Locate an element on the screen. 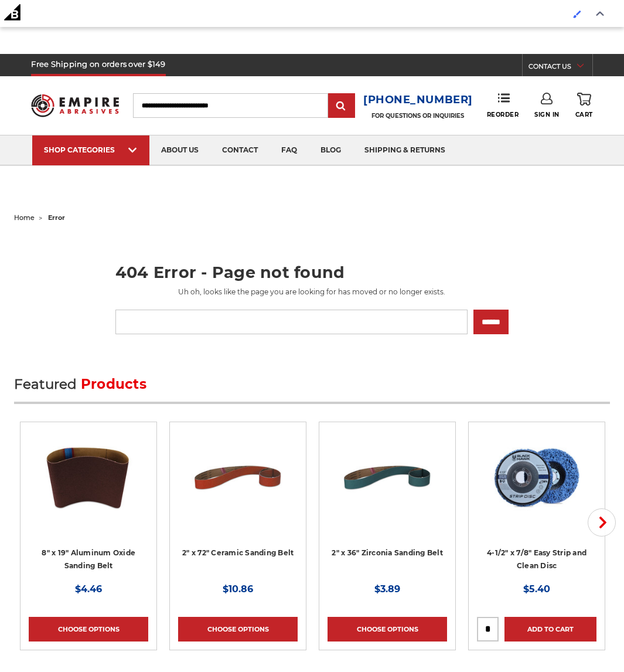 The image size is (624, 672). a: home is located at coordinates (24, 217).